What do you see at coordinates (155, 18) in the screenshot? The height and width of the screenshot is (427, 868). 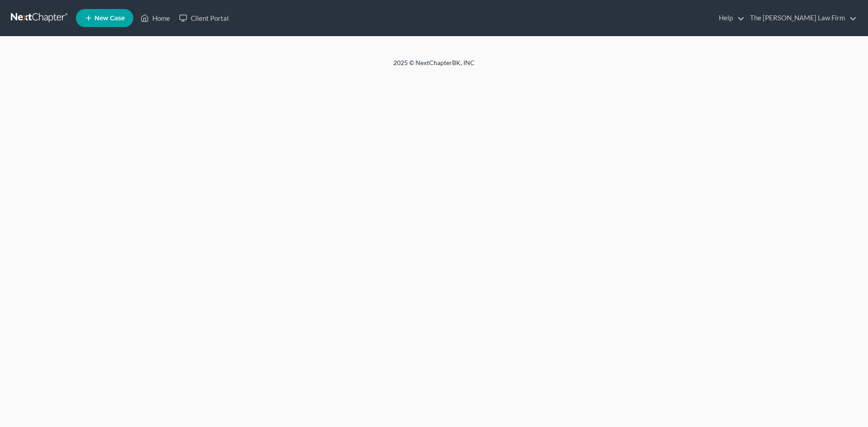 I see `a: Home` at bounding box center [155, 18].